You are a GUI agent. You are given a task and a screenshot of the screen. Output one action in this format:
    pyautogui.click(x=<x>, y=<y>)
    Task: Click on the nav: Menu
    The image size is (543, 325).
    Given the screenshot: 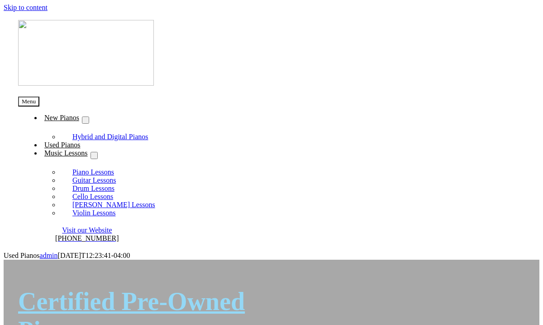 What is the action you would take?
    pyautogui.click(x=140, y=157)
    